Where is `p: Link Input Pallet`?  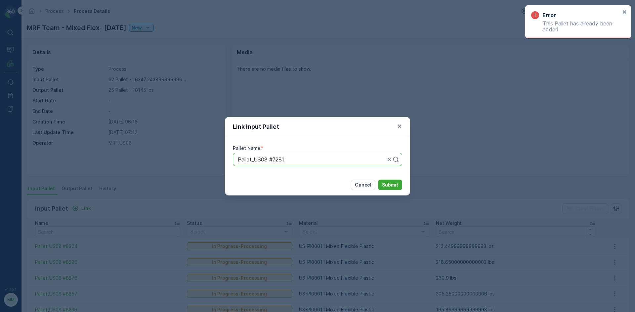 p: Link Input Pallet is located at coordinates (256, 127).